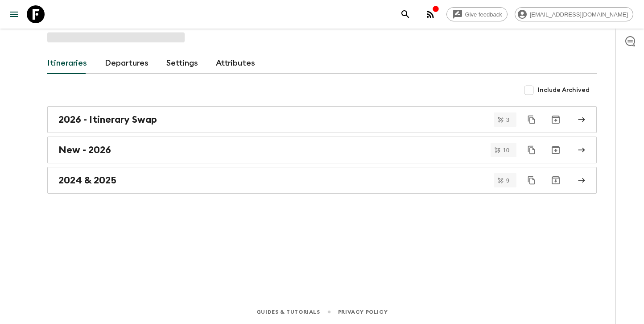 This screenshot has width=644, height=324. I want to click on span: Include Archived, so click(564, 90).